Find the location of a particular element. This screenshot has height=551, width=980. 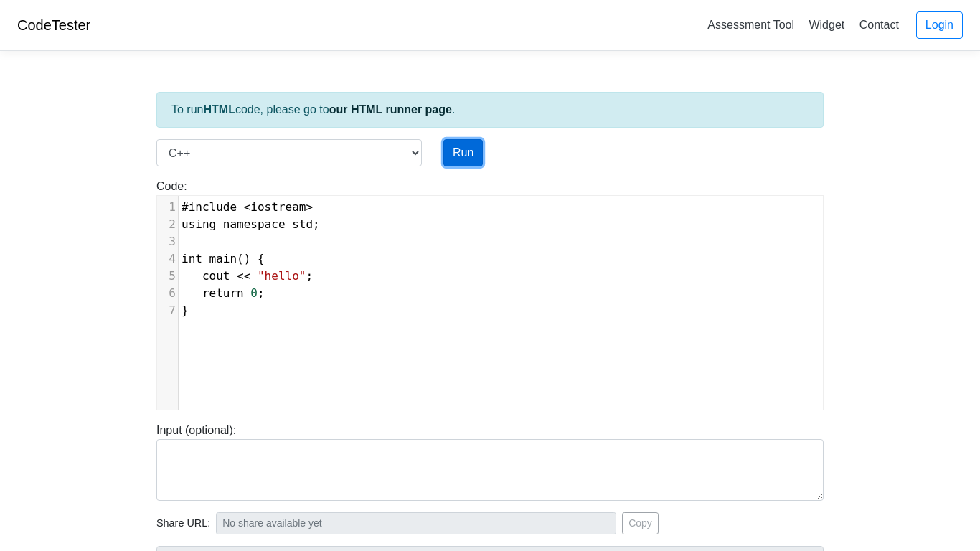

div: 7 is located at coordinates (167, 311).